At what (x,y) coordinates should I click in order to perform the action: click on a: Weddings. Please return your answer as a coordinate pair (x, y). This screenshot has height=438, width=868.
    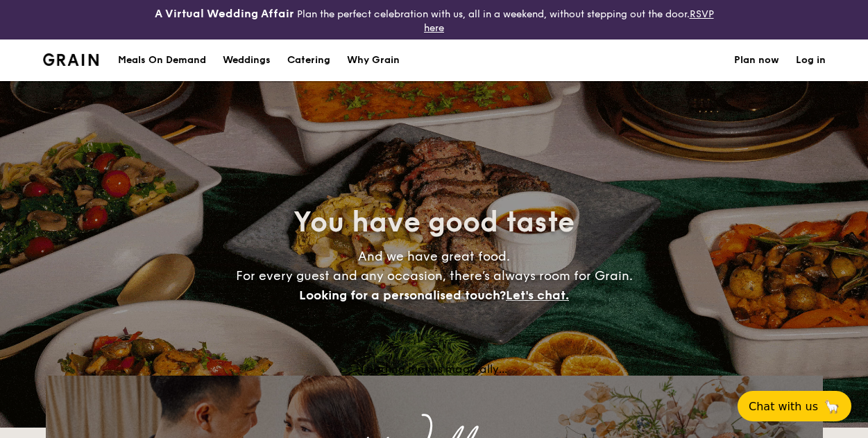
    Looking at the image, I should click on (246, 60).